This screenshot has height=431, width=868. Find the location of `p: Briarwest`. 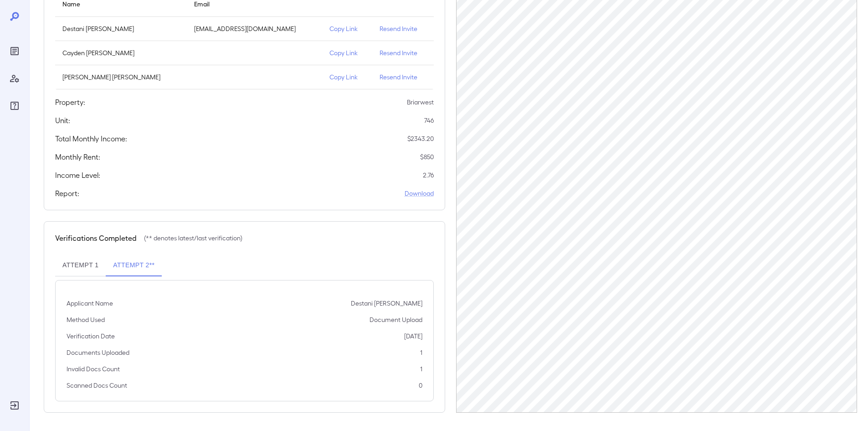

p: Briarwest is located at coordinates (420, 102).